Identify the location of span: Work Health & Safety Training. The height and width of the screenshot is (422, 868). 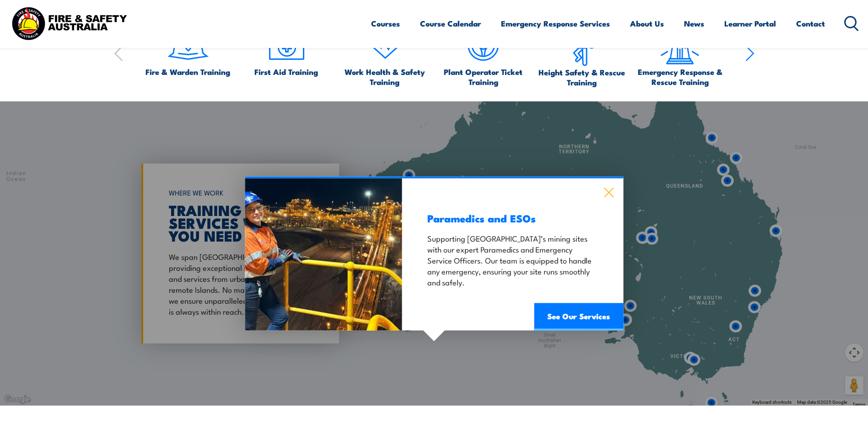
(385, 77).